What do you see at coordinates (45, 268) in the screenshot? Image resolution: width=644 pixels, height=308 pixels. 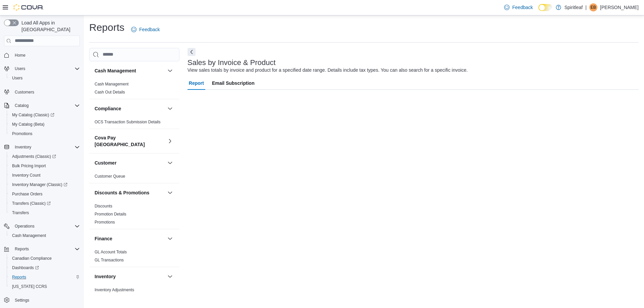 I see `a: Dashboards` at bounding box center [45, 268].